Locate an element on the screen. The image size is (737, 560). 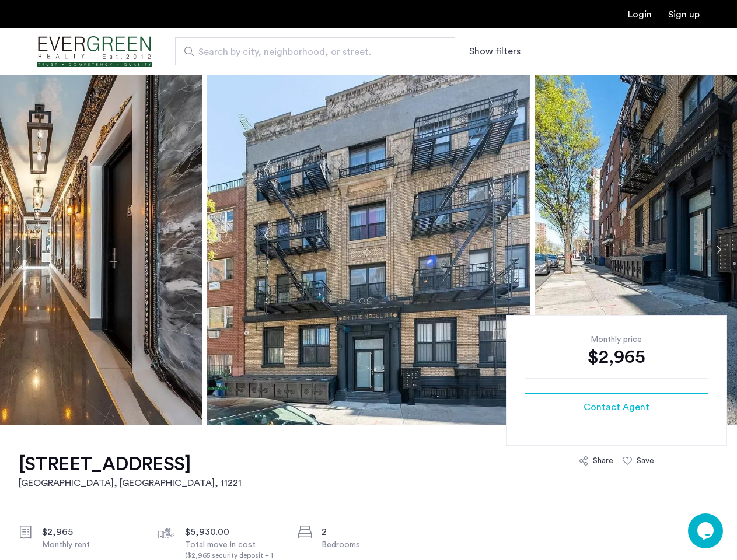
a: Registration is located at coordinates (683, 15).